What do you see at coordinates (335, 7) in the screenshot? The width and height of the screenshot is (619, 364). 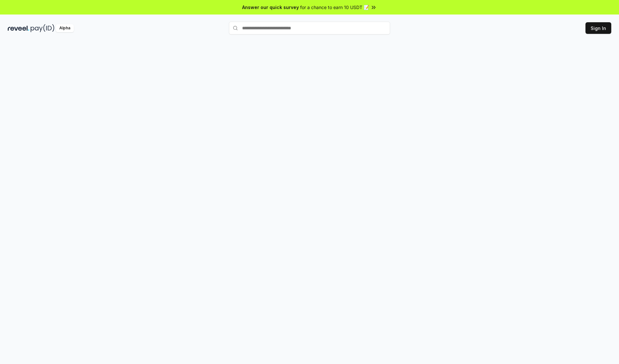 I see `span: for a chance to earn 10 USDT 📝` at bounding box center [335, 7].